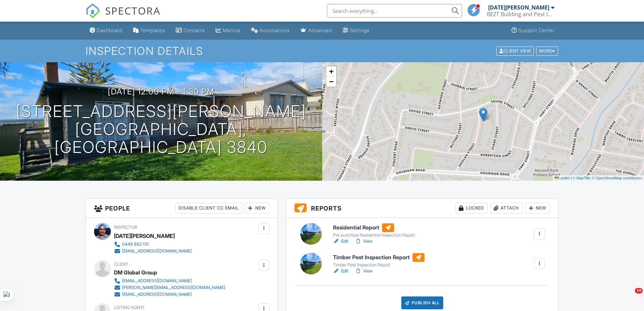 The height and width of the screenshot is (311, 644). What do you see at coordinates (274, 30) in the screenshot?
I see `div: Automations` at bounding box center [274, 30].